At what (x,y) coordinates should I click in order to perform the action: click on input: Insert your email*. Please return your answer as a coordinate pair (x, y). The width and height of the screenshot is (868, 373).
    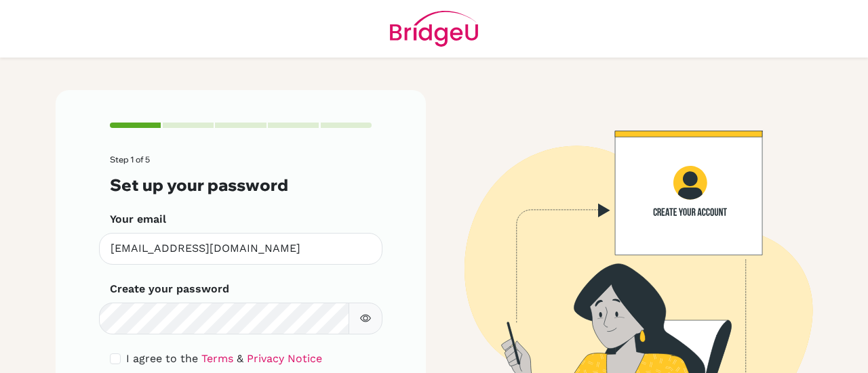
    Looking at the image, I should click on (241, 249).